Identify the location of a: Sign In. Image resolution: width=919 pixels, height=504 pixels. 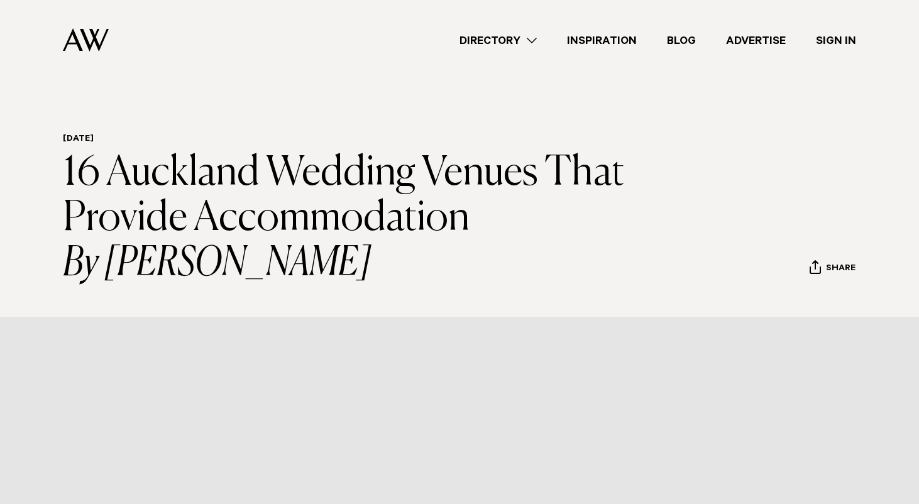
(836, 40).